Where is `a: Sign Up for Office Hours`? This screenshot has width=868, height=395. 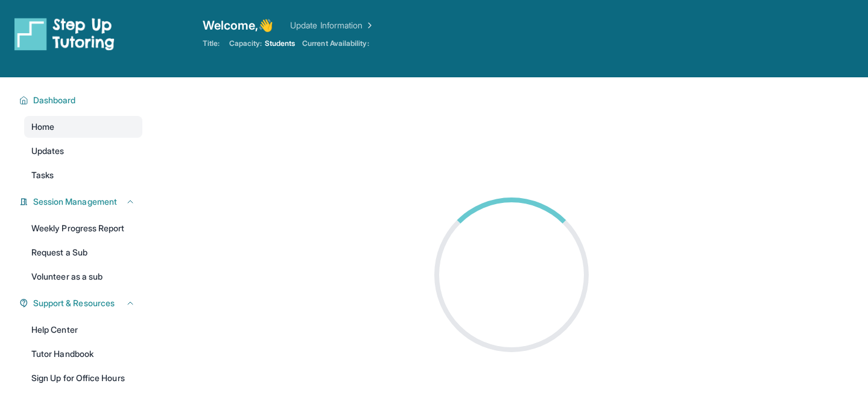
a: Sign Up for Office Hours is located at coordinates (83, 378).